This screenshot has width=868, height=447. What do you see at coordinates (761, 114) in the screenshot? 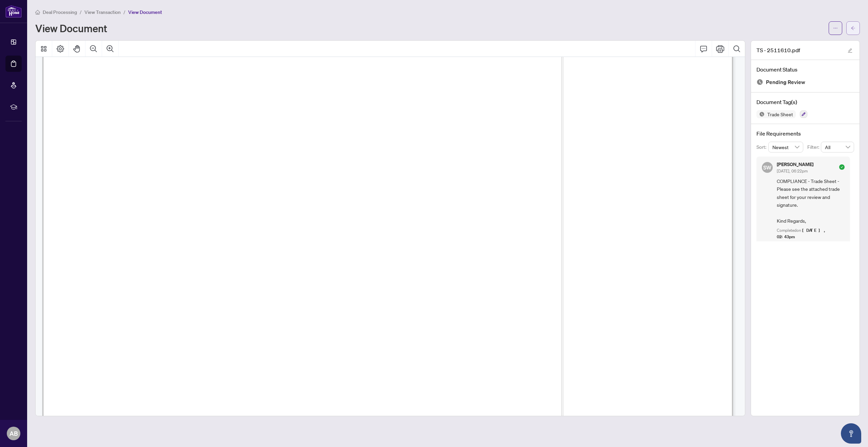
I see `img: Status Icon` at bounding box center [761, 114].